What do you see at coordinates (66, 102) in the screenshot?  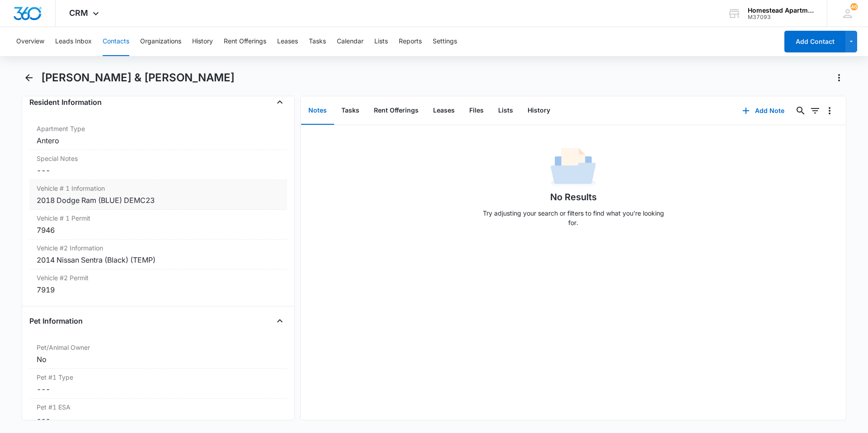 I see `h4: Resident Information` at bounding box center [66, 102].